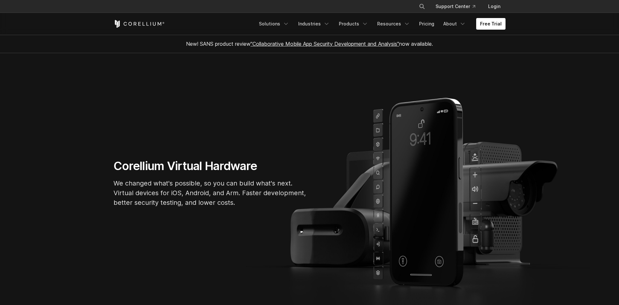  I want to click on a: Products, so click(353, 24).